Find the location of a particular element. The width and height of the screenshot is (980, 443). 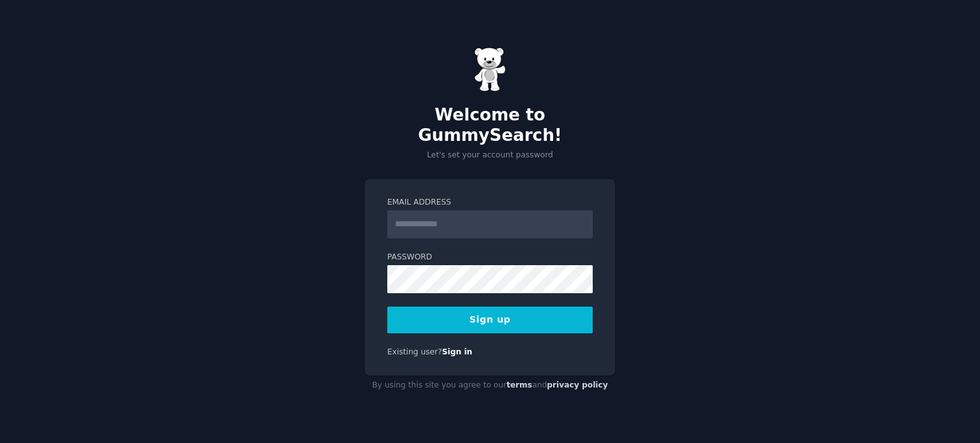

p: Let's set your account password is located at coordinates (490, 155).